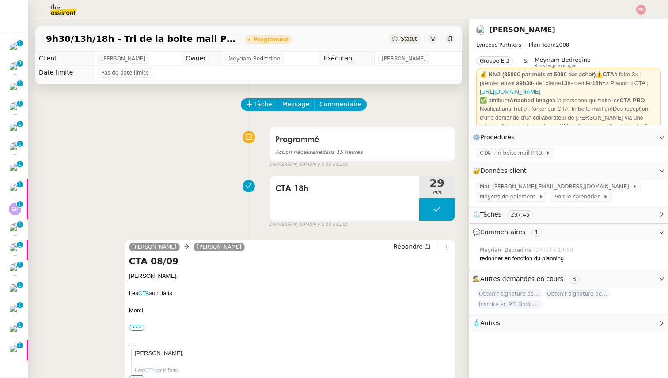 This screenshot has width=668, height=378. What do you see at coordinates (340, 104) in the screenshot?
I see `span: Commentaire` at bounding box center [340, 104].